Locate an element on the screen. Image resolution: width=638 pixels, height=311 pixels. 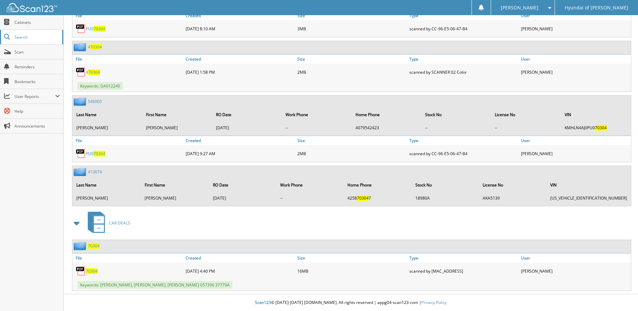
div: Chat Widget is located at coordinates (621, 295).